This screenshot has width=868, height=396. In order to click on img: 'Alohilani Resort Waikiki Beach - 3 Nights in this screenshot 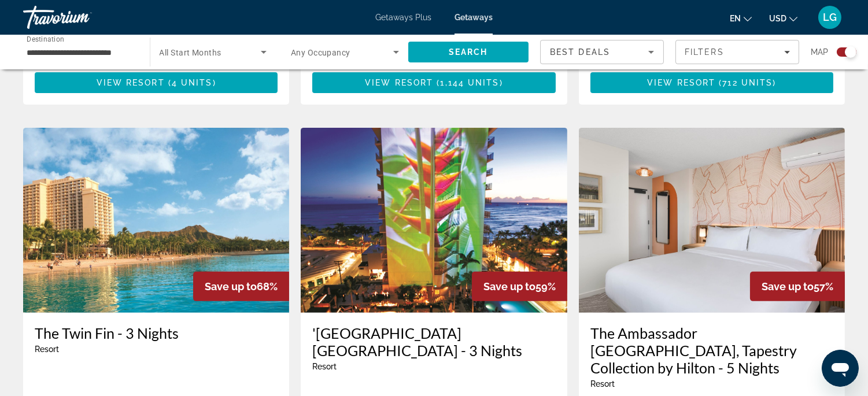, I will do `click(434, 220)`.